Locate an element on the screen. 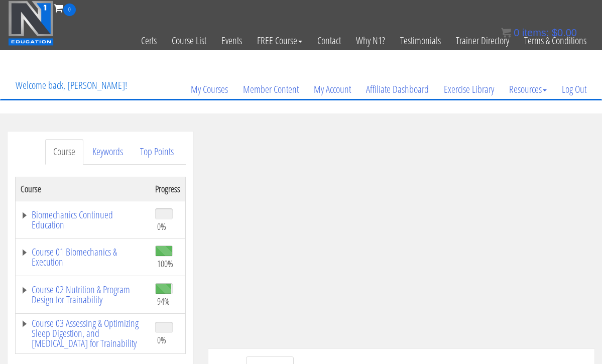 This screenshot has height=364, width=602. a: 0 is located at coordinates (65, 8).